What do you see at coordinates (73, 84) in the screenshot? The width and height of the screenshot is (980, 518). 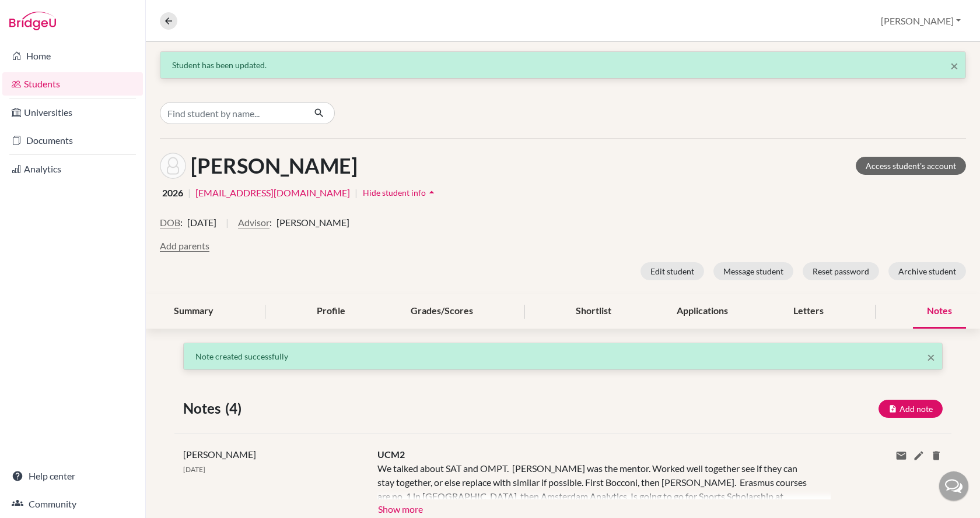 I see `a: Students` at bounding box center [73, 84].